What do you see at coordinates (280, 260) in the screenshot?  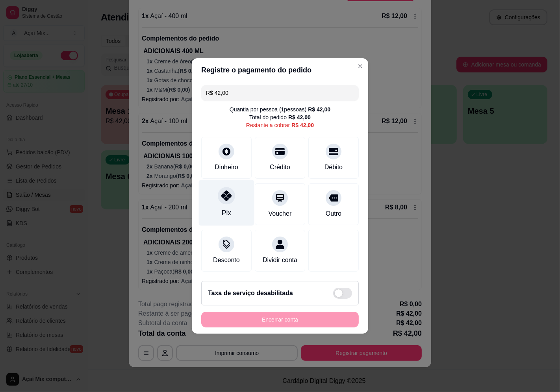 I see `div: Dividir conta` at bounding box center [280, 260].